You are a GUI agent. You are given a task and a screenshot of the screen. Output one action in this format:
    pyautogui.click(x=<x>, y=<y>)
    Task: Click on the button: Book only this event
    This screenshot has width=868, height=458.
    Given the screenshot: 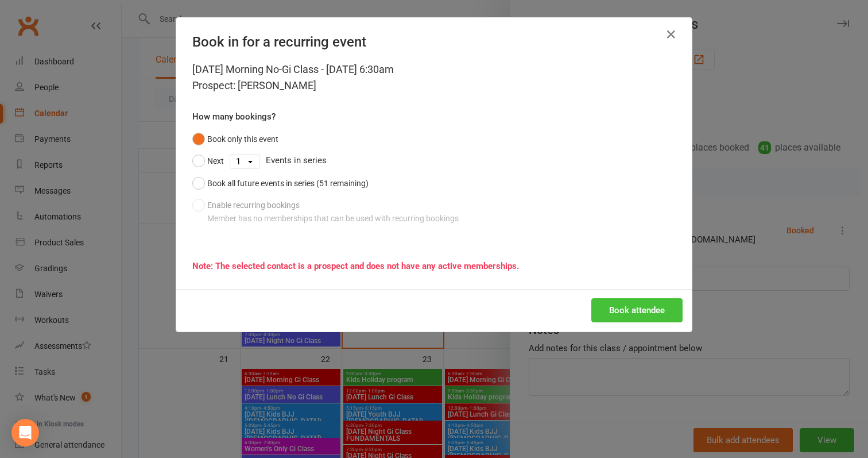 What is the action you would take?
    pyautogui.click(x=236, y=139)
    